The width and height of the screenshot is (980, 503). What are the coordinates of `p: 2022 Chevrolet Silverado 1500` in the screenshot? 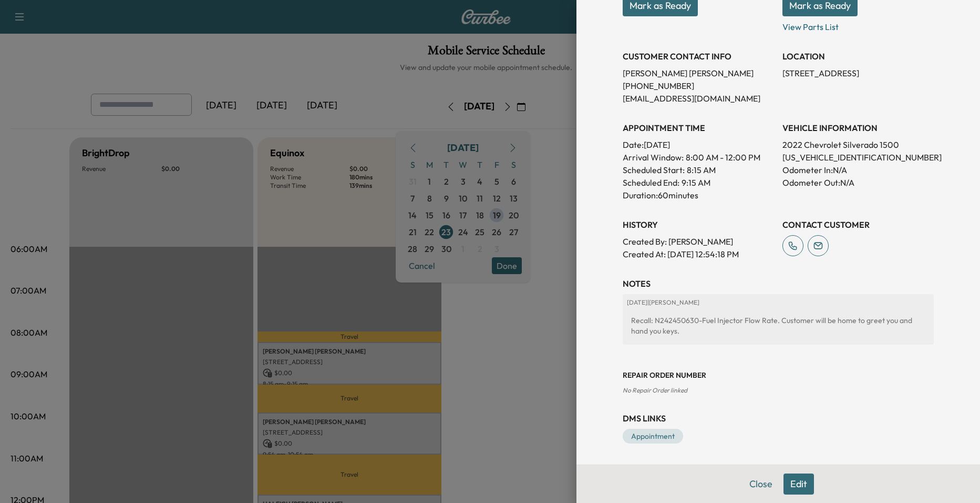 It's located at (858, 145).